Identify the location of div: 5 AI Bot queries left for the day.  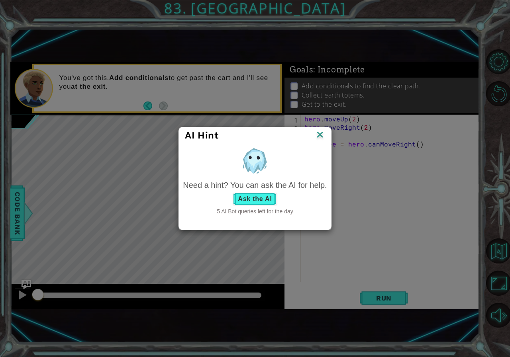
(255, 212).